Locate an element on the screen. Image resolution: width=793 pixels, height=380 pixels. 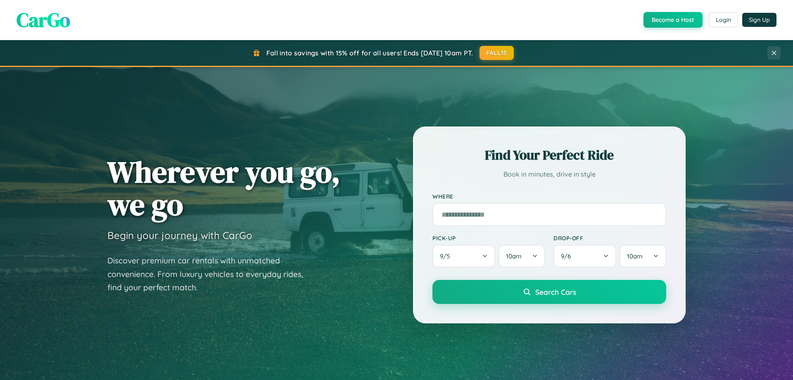
p: Discover premium car rentals with unmatched convenience. From luxury vehicles to everyday rides, ... is located at coordinates (211, 274).